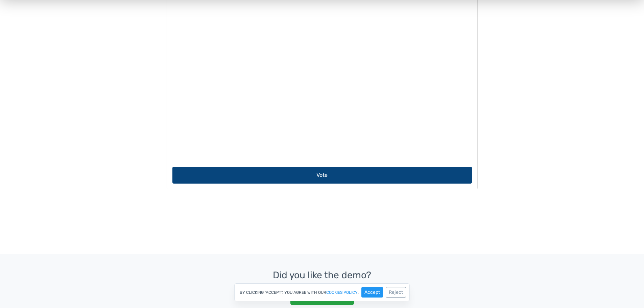 This screenshot has height=308, width=644. What do you see at coordinates (372, 292) in the screenshot?
I see `button: Accept` at bounding box center [372, 292].